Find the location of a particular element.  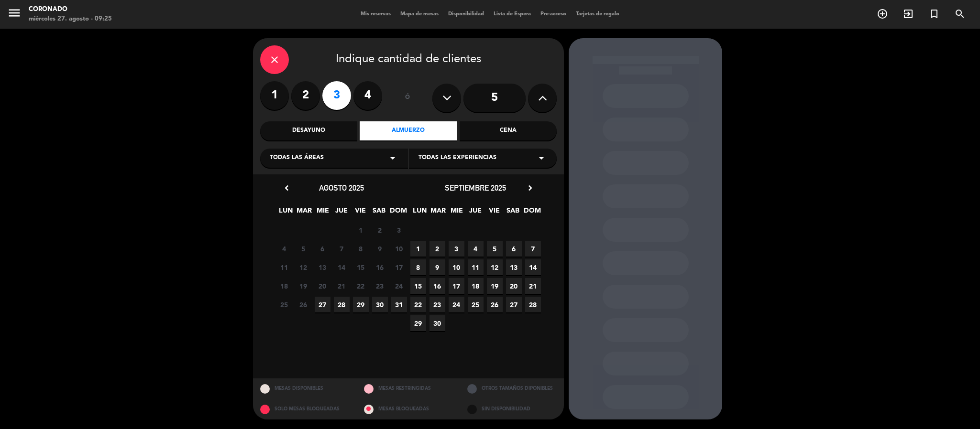

span: Todas las experiencias is located at coordinates (457, 158).